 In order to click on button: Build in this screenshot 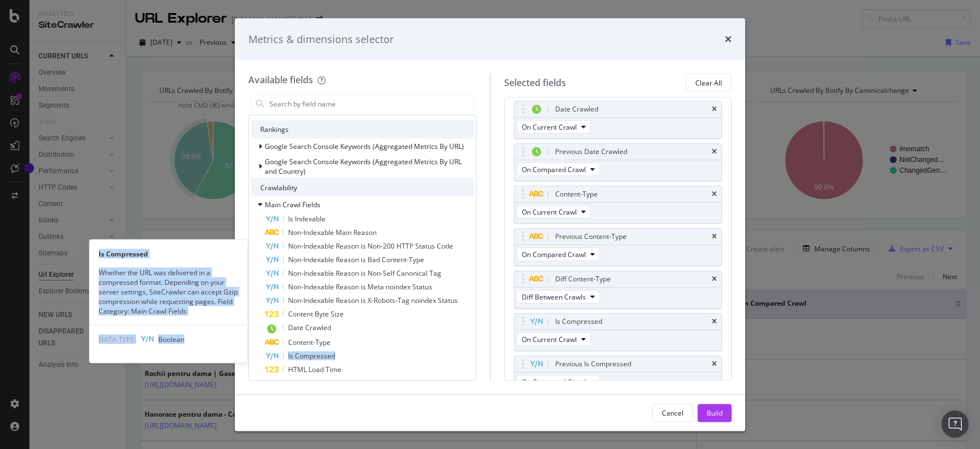, I will do `click(715, 413)`.